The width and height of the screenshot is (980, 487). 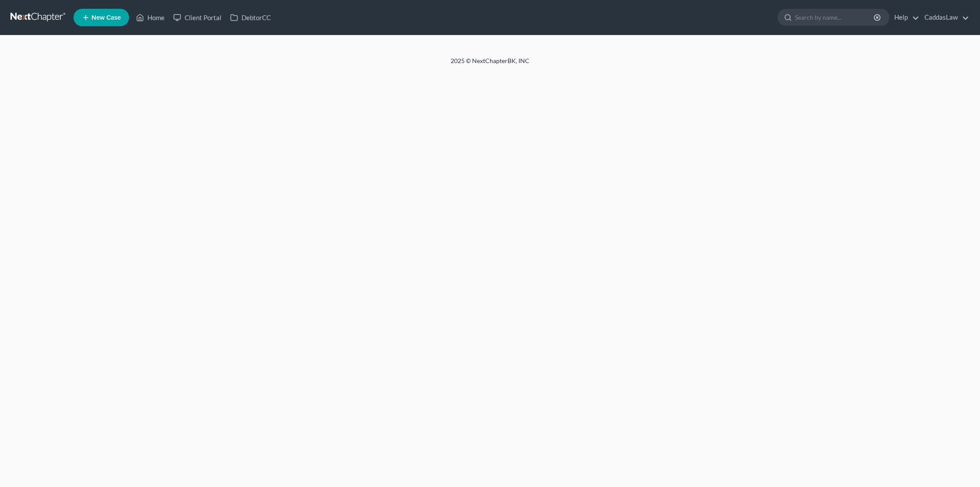 I want to click on a: Client Portal, so click(x=197, y=17).